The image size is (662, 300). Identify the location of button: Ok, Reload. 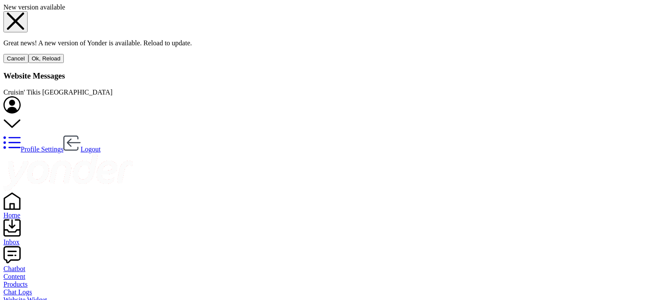
(46, 58).